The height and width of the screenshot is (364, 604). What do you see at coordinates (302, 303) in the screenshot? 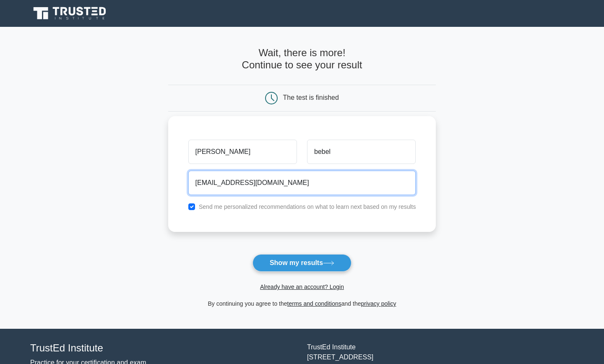
I see `div: By continuing you agree to the and the` at bounding box center [302, 303].